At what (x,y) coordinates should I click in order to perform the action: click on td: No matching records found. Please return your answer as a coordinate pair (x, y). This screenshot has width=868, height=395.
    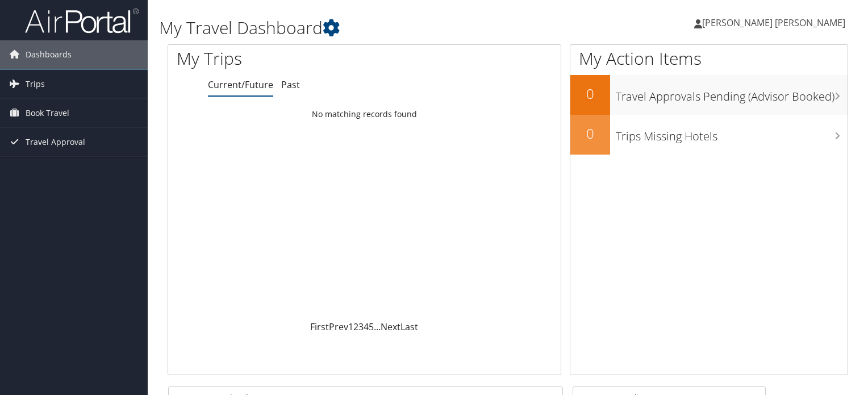
    Looking at the image, I should click on (365, 114).